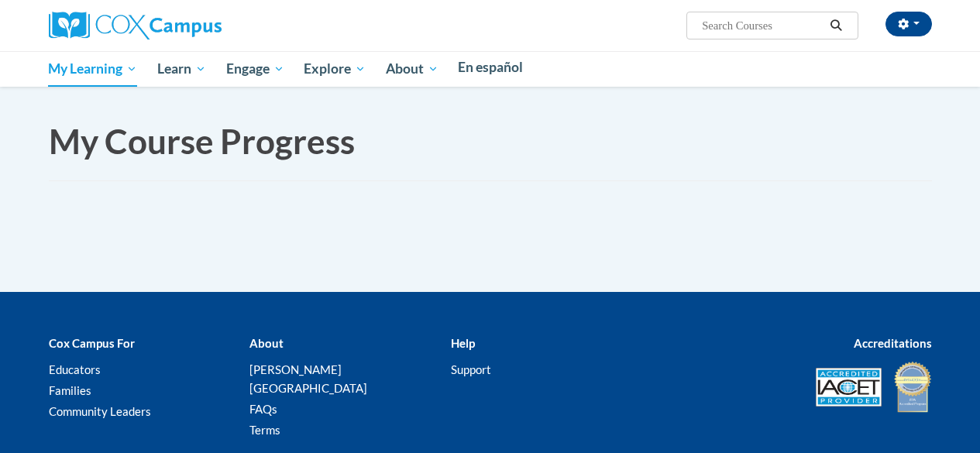 The height and width of the screenshot is (453, 980). I want to click on span: About, so click(412, 69).